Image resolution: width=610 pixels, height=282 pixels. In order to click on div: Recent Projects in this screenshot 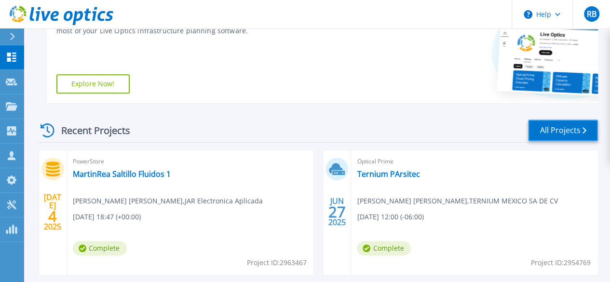, I will do `click(90, 130)`.